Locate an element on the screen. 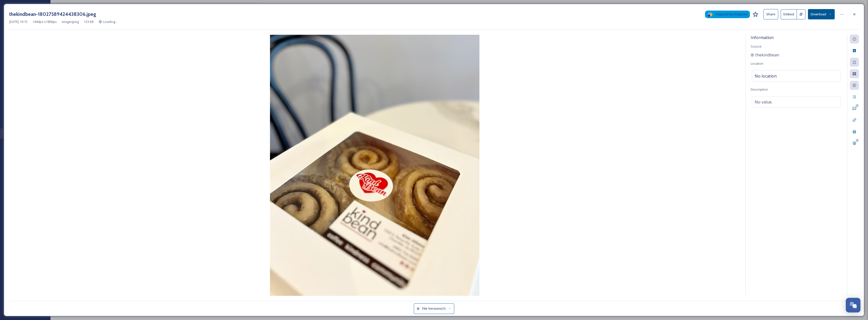  span: No value. is located at coordinates (763, 102).